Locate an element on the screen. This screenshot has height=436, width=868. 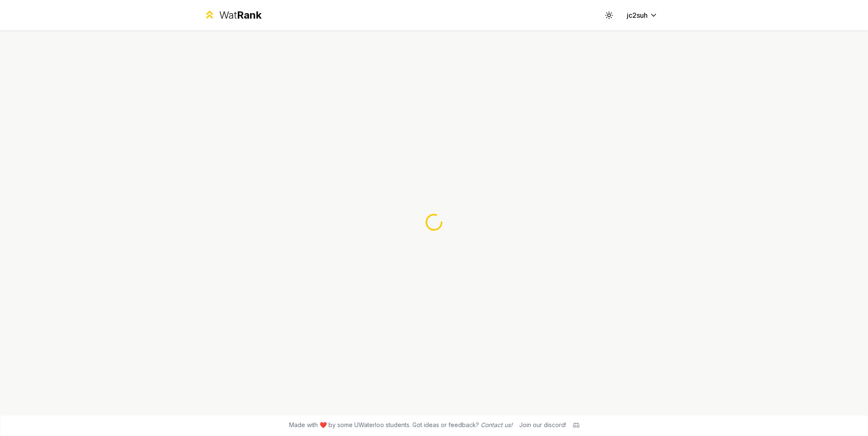
div: Join our discord! is located at coordinates (542, 425).